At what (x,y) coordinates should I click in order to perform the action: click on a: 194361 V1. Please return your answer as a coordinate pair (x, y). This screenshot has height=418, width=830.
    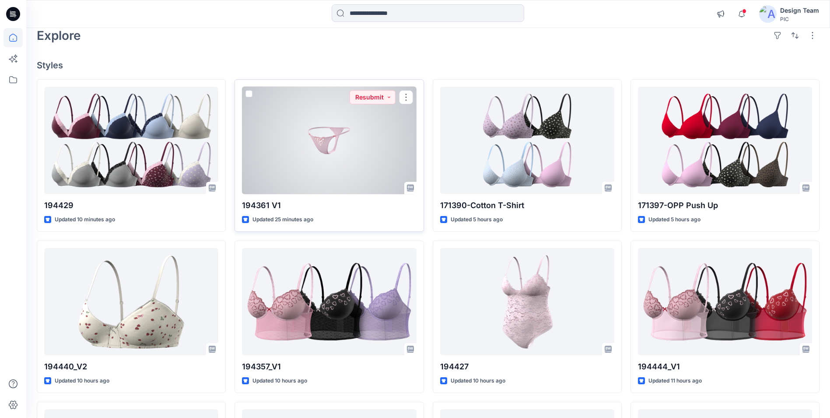
    Looking at the image, I should click on (329, 140).